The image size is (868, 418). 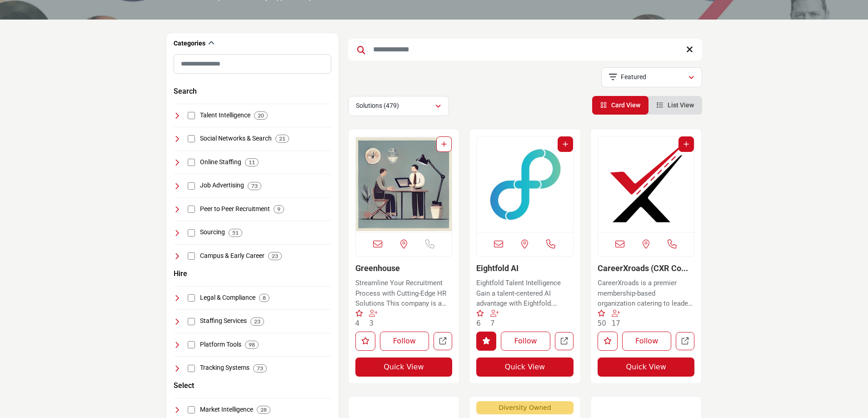 What do you see at coordinates (615, 323) in the screenshot?
I see `span: 17` at bounding box center [615, 323].